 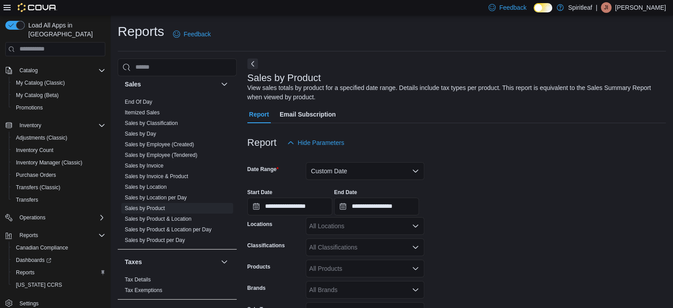 What do you see at coordinates (155, 240) in the screenshot?
I see `span: Sales by Product per Day` at bounding box center [155, 240].